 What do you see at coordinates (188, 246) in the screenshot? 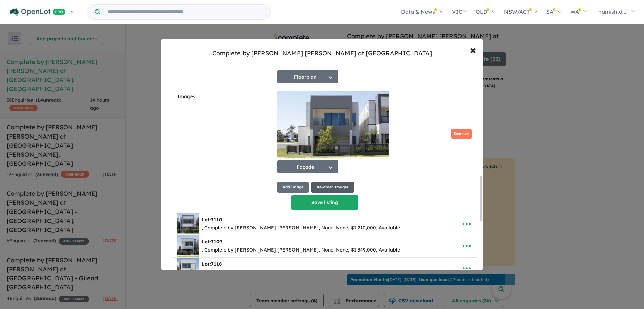
I see `img: Complete%20by%20McDonald%20Jones%20at%20Elara%20-%20Marsden%20Park%20-%20Lot%207109___1759959537.jpg` at bounding box center [188, 246].